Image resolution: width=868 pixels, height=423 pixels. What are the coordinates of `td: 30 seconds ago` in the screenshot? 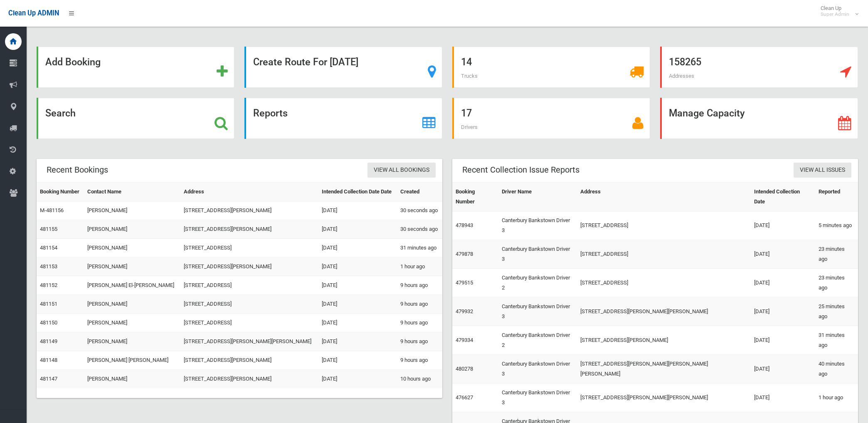 It's located at (419, 211).